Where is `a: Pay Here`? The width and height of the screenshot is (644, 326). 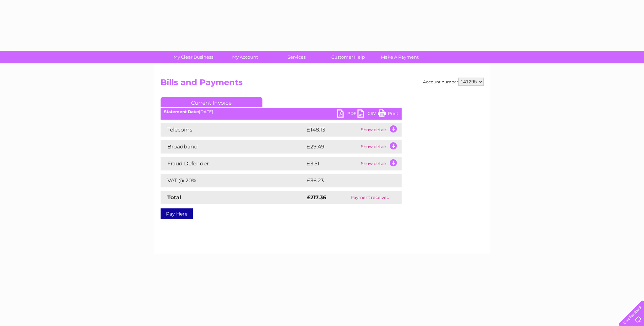
a: Pay Here is located at coordinates (177, 214).